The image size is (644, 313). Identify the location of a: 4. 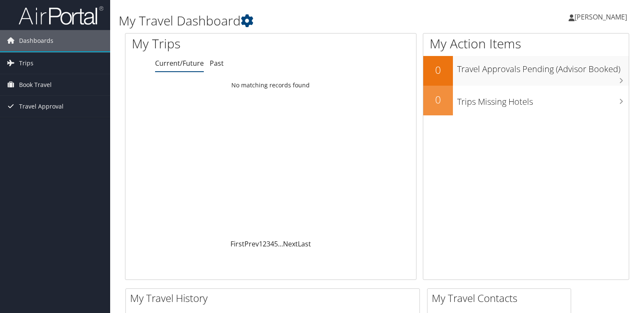
(272, 244).